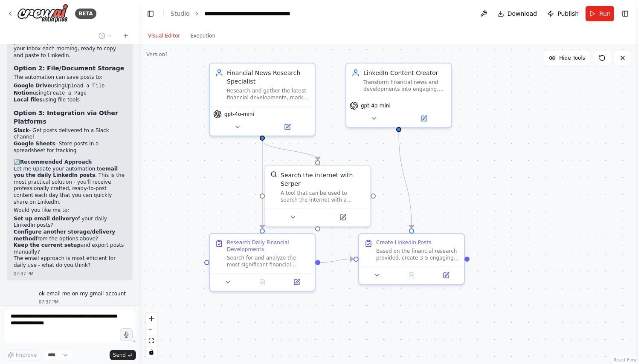  Describe the element at coordinates (572, 58) in the screenshot. I see `span: Hide Tools` at that location.